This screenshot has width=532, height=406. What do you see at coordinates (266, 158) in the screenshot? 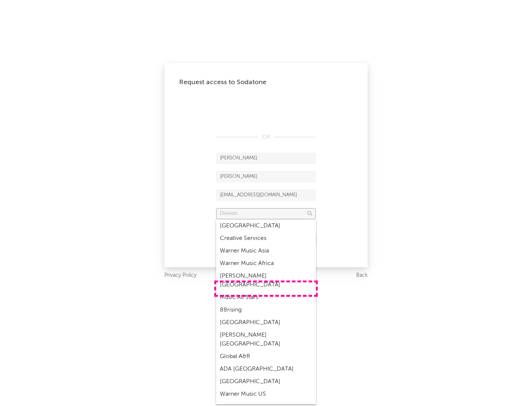
I see `input: First Name` at bounding box center [266, 158].